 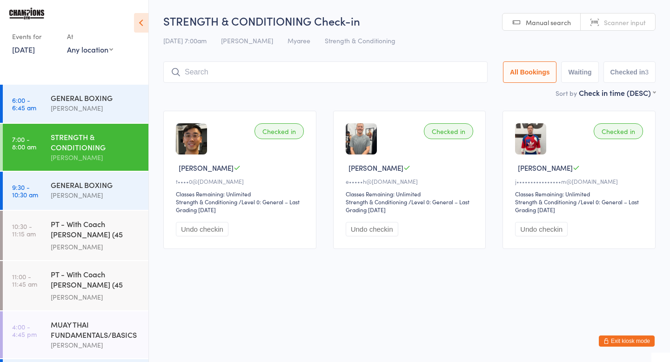 What do you see at coordinates (25, 191) in the screenshot?
I see `time: 9:30 - 10:30 am` at bounding box center [25, 191].